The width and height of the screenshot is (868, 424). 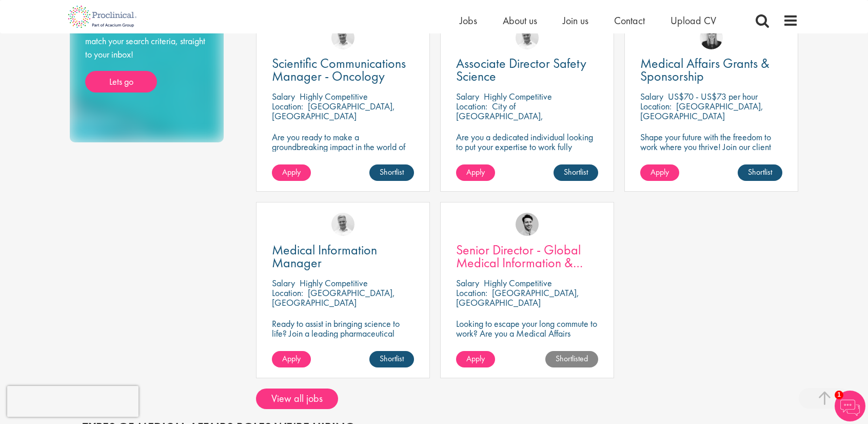 What do you see at coordinates (527, 224) in the screenshot?
I see `img: Thomas Pinnock` at bounding box center [527, 224].